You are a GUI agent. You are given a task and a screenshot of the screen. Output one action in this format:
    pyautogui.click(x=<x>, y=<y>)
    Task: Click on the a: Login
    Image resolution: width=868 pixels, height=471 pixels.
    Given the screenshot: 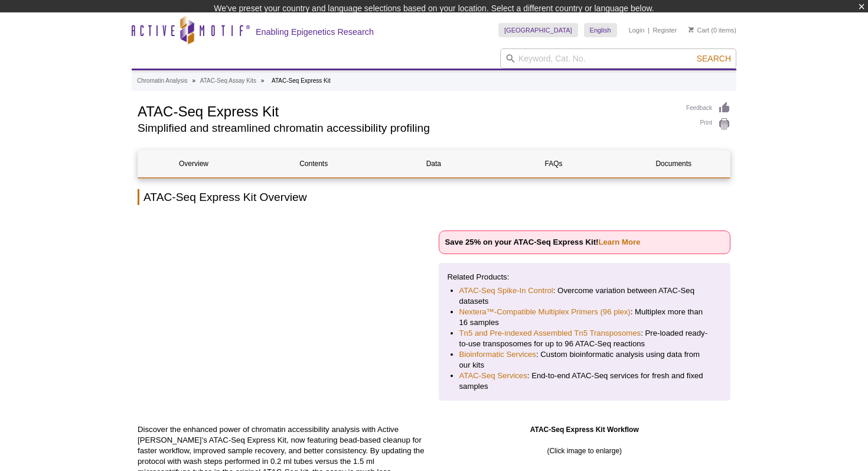 What is the action you would take?
    pyautogui.click(x=637, y=30)
    